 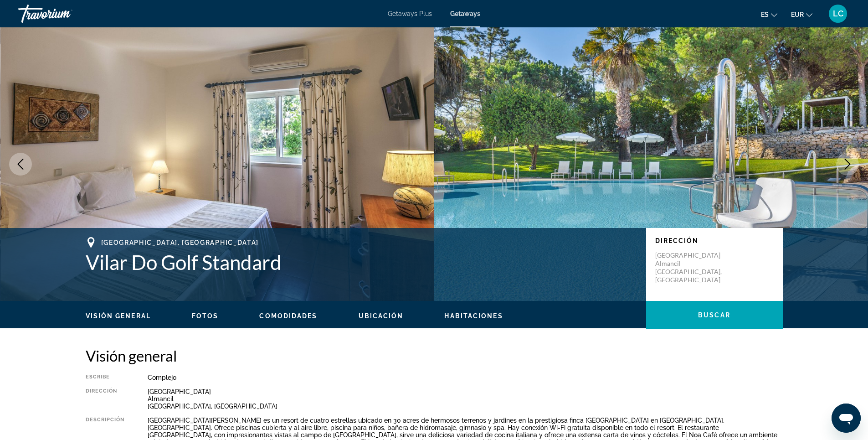 I want to click on button: User Menu, so click(x=838, y=14).